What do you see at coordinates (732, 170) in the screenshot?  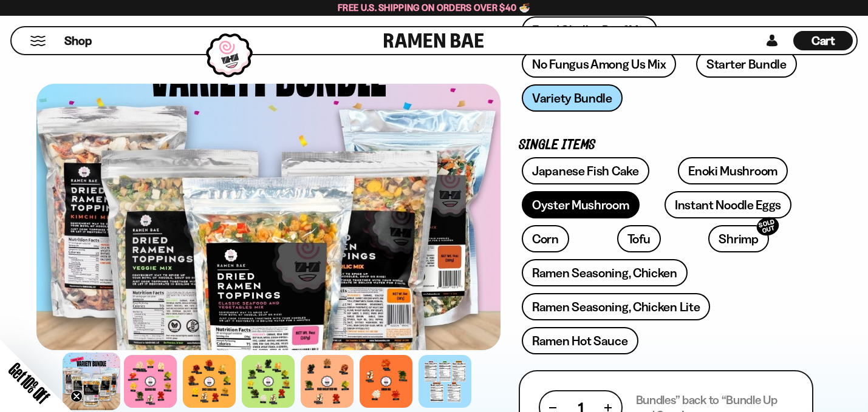 I see `a: Enoki Mushroom` at bounding box center [732, 170].